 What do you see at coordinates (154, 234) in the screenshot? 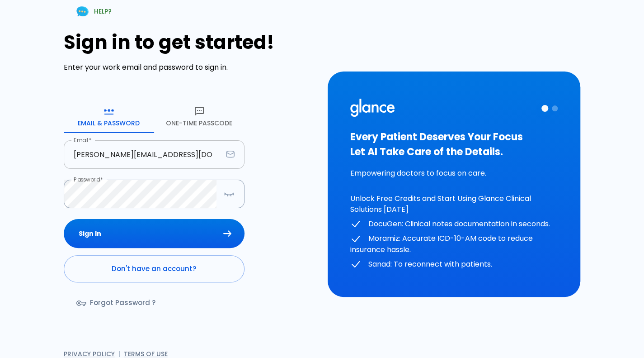
I see `button: Sign In` at bounding box center [154, 234].